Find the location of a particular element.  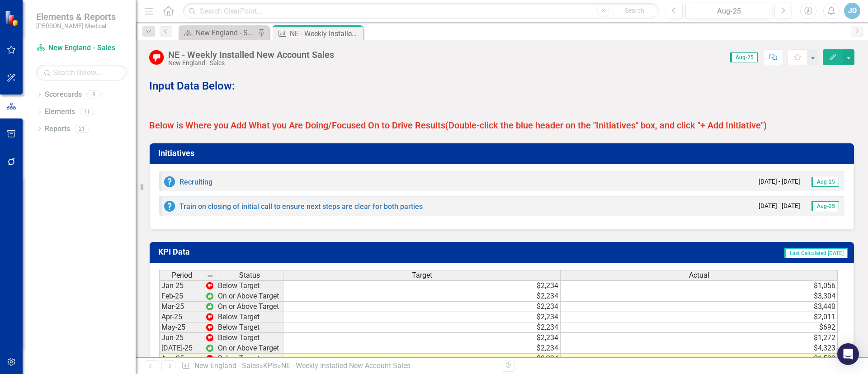

img: Below Target is located at coordinates (157, 57).